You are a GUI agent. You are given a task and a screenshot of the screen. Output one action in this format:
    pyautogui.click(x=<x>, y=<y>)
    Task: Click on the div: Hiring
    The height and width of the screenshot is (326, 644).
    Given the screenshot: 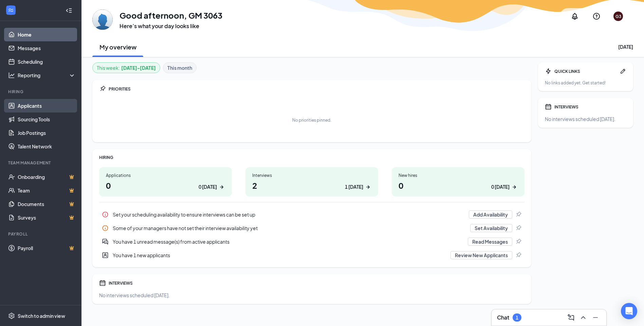 What is the action you would take?
    pyautogui.click(x=41, y=92)
    